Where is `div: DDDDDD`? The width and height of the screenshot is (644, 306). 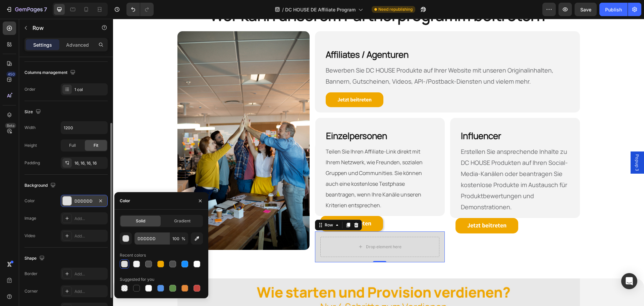 div: DDDDDD is located at coordinates (84, 201).